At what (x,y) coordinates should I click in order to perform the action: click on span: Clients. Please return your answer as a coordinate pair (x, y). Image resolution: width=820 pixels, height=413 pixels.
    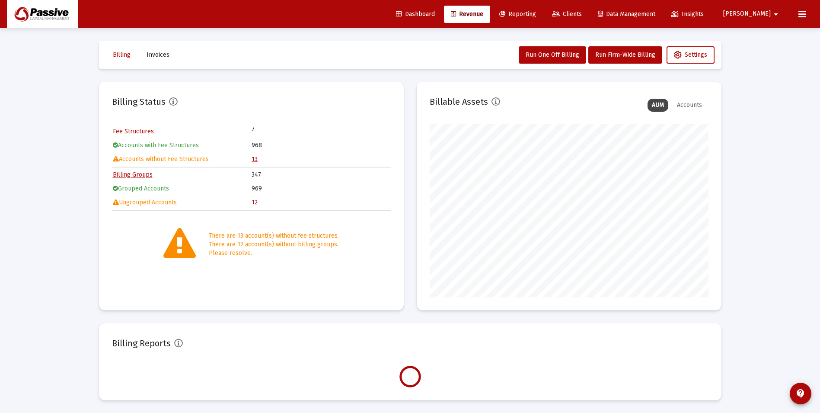
    Looking at the image, I should click on (567, 14).